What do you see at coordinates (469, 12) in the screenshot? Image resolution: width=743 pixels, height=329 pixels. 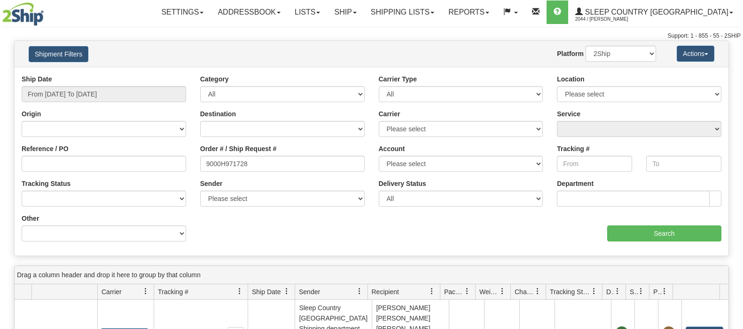 I see `a: Reports` at bounding box center [469, 12].